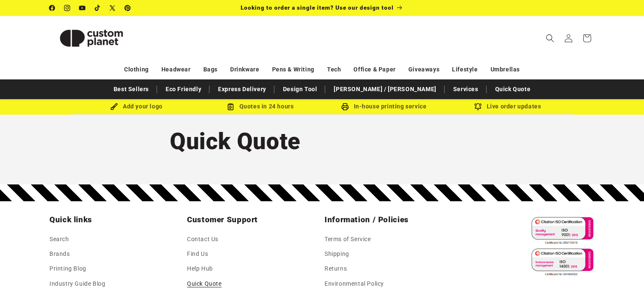 The width and height of the screenshot is (644, 292). What do you see at coordinates (60, 253) in the screenshot?
I see `a: Brands` at bounding box center [60, 253].